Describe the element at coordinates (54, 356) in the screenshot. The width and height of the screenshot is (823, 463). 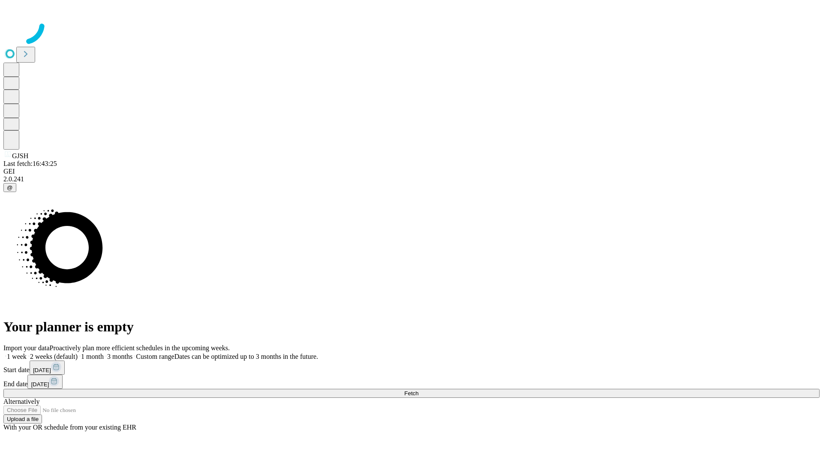
I see `span: 2 weeks (default)` at that location.